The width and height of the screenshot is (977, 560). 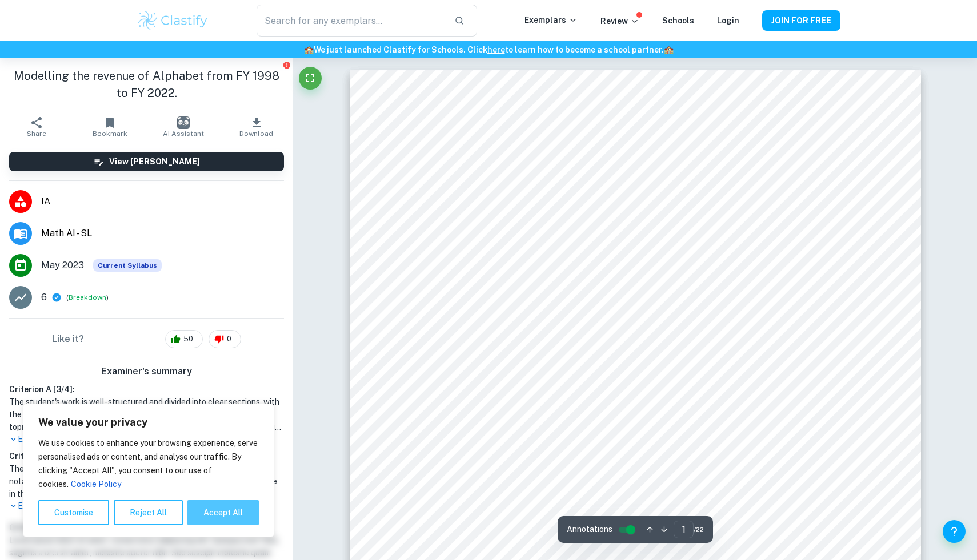 What do you see at coordinates (550, 19) in the screenshot?
I see `p: Exemplars` at bounding box center [550, 19].